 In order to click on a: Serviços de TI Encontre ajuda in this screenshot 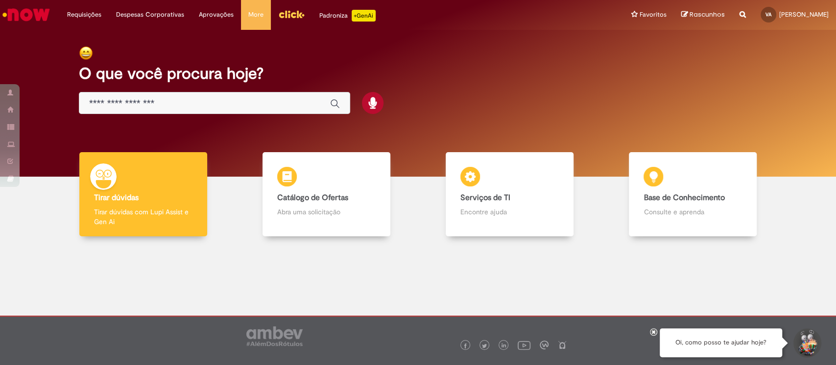, I will do `click(510, 194)`.